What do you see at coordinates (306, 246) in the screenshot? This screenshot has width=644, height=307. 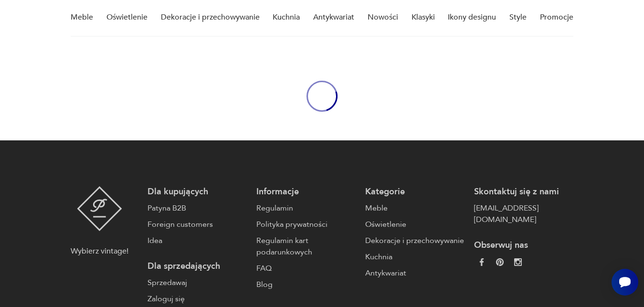 I see `a: Regulamin kart podarunkowych` at bounding box center [306, 246].